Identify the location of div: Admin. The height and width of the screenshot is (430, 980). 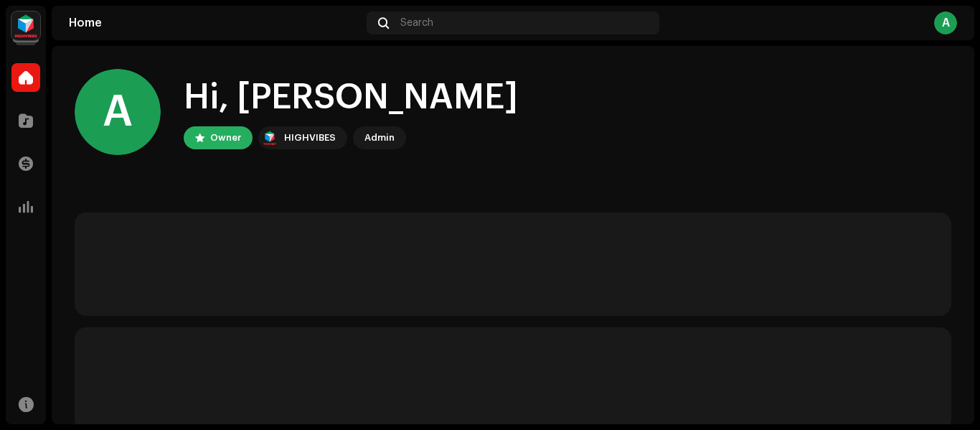
(380, 138).